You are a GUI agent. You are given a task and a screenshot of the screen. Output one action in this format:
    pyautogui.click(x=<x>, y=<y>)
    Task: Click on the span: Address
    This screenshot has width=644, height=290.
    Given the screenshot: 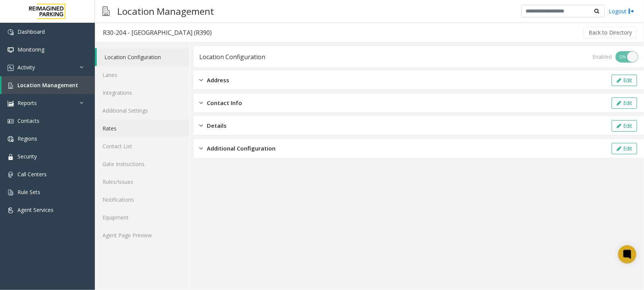 What is the action you would take?
    pyautogui.click(x=218, y=80)
    